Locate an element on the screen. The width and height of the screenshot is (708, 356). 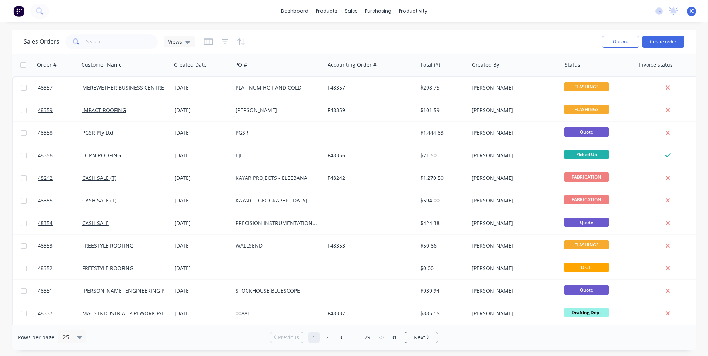
span: 48358 is located at coordinates (45, 133).